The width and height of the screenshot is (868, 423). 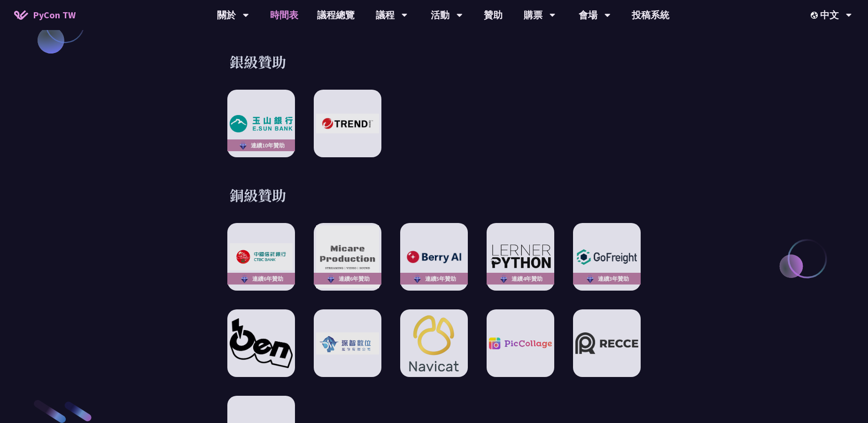 I want to click on div: 連續3年贊助, so click(x=607, y=278).